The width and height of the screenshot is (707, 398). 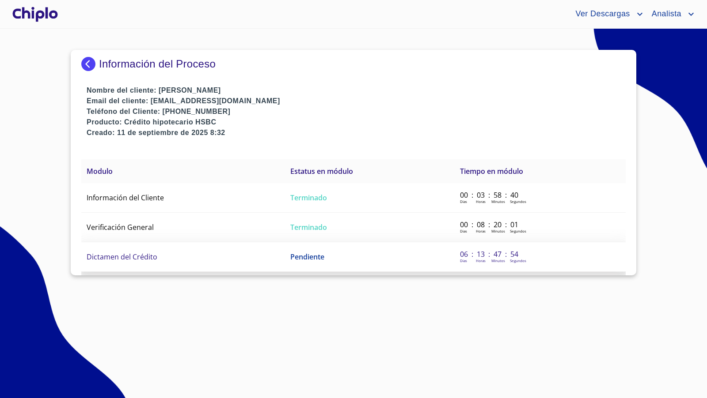 What do you see at coordinates (322, 171) in the screenshot?
I see `span: Estatus en módulo` at bounding box center [322, 171].